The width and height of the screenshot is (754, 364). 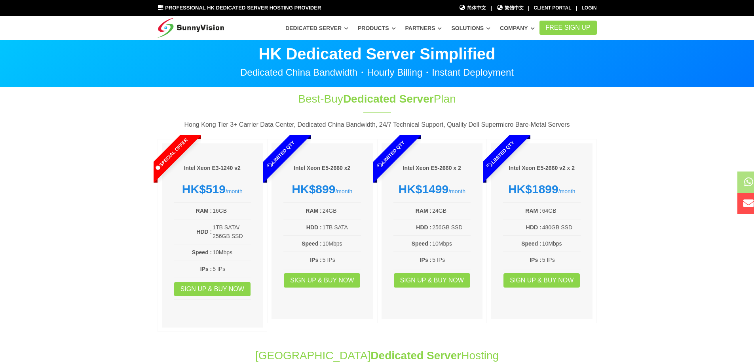 What do you see at coordinates (451, 227) in the screenshot?
I see `td: 256GB SSD` at bounding box center [451, 227].